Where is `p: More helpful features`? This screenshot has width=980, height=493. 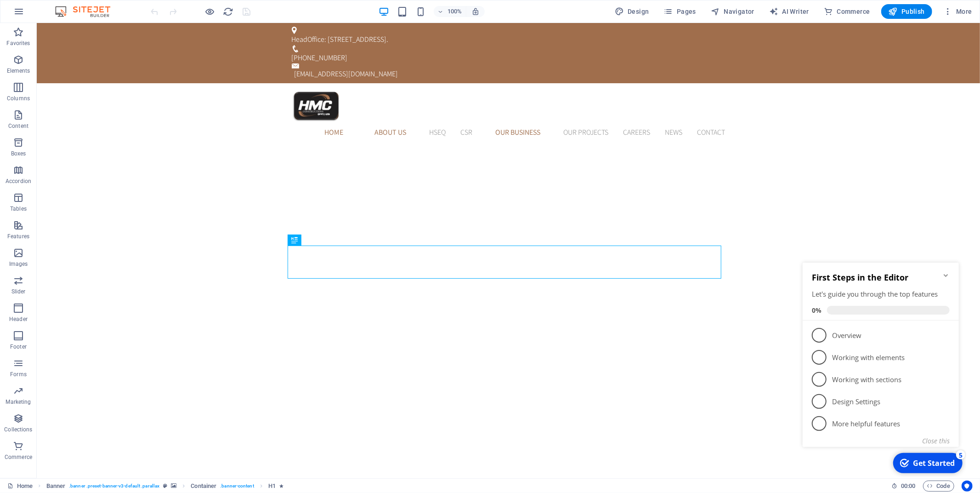 p: More helpful features is located at coordinates (88, 165).